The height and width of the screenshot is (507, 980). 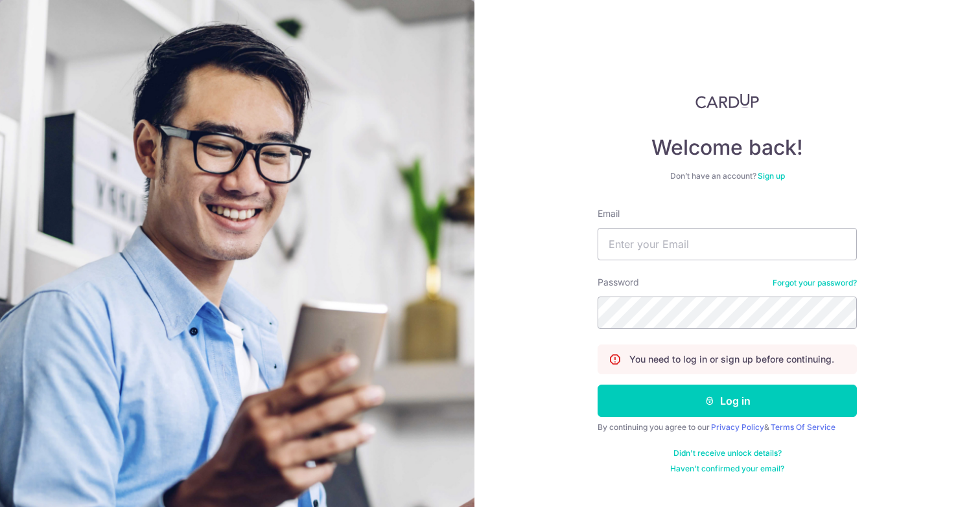 What do you see at coordinates (732, 360) in the screenshot?
I see `p: You need to log in or sign up before continuing.` at bounding box center [732, 360].